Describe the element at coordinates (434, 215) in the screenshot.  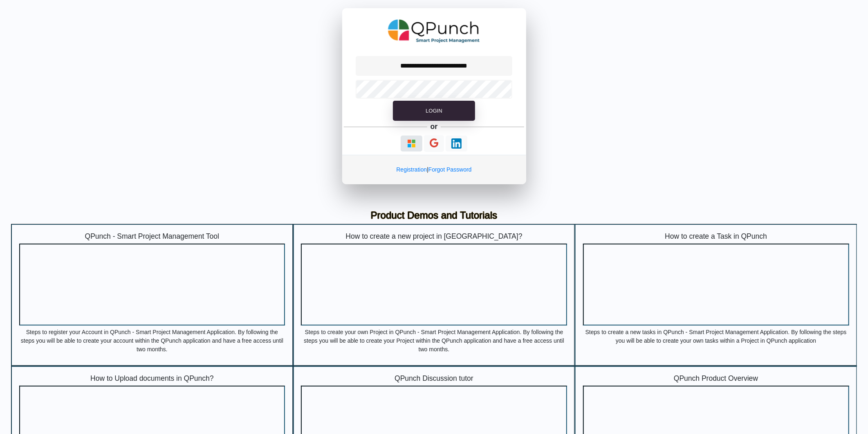
I see `h3: Product Demos and Tutorials` at that location.